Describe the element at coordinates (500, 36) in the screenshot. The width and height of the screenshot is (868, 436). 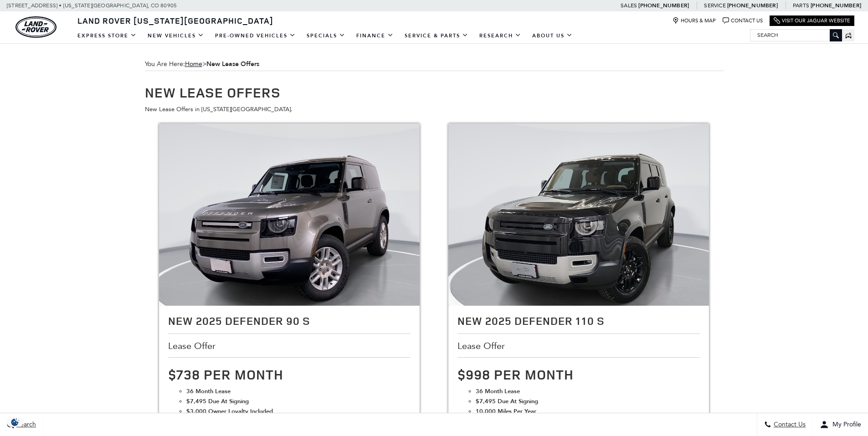
I see `a: Research` at that location.